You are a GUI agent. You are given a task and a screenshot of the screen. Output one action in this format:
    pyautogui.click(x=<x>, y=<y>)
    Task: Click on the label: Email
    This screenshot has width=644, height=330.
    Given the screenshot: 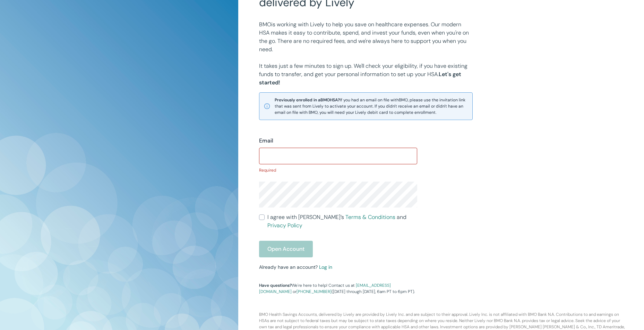 What is the action you would take?
    pyautogui.click(x=266, y=141)
    